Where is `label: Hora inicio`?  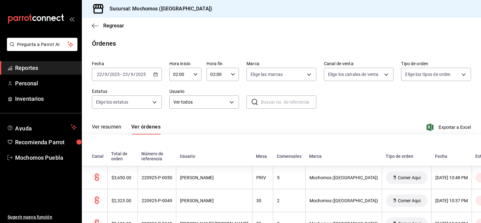 label: Hora inicio is located at coordinates (185, 64).